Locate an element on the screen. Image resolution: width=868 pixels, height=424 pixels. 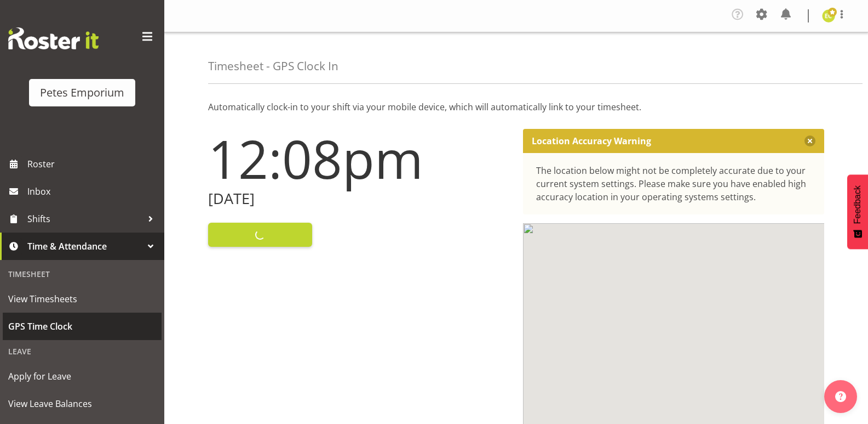
img: help-xxl-2.png is located at coordinates (841, 397).